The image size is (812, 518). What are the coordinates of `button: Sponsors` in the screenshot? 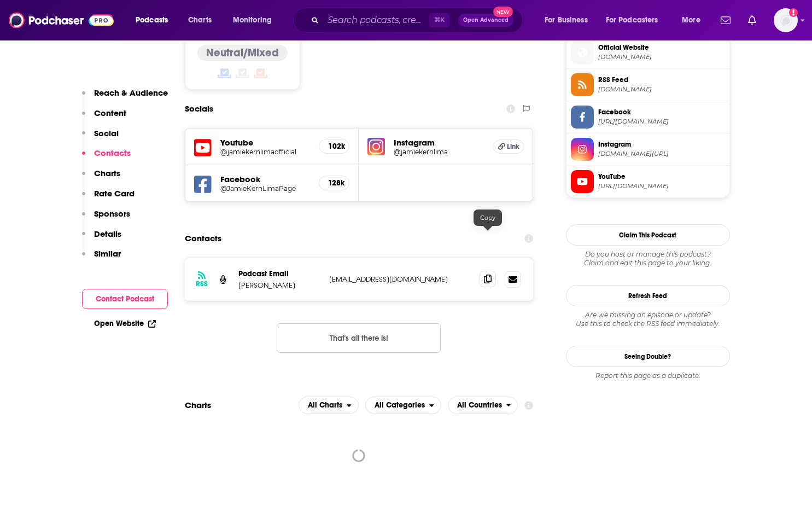 It's located at (106, 218).